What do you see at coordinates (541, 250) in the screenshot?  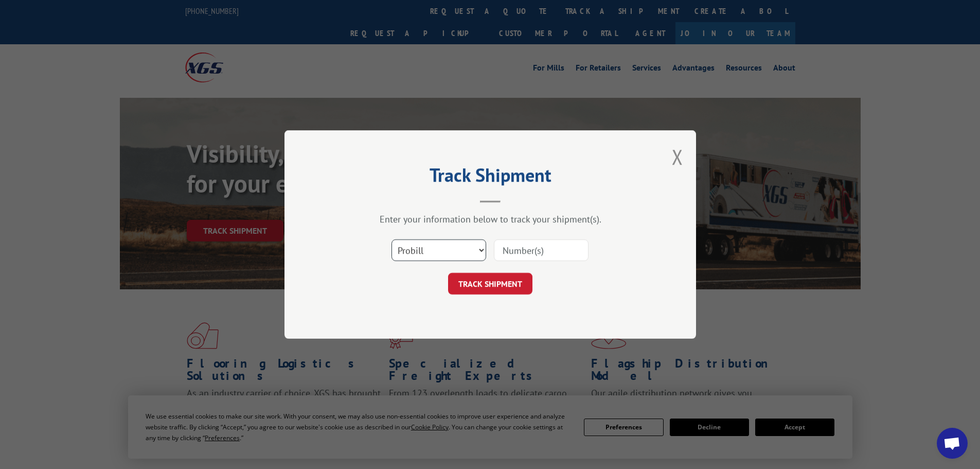 I see `input: Number(s)` at bounding box center [541, 250].